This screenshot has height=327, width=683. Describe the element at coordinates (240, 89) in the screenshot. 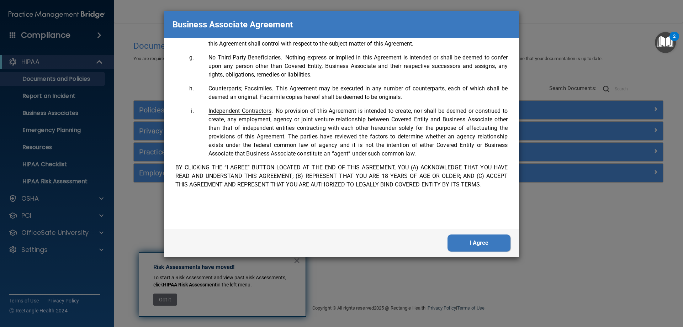

I see `span: Counterparts; Facsimiles` at that location.